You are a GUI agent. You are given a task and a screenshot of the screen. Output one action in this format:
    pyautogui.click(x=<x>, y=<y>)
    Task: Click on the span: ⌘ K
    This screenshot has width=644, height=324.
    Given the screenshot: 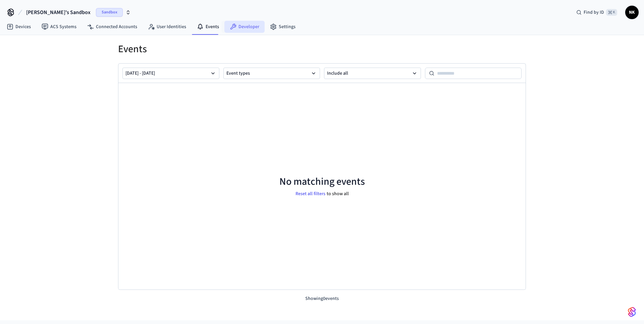 What is the action you would take?
    pyautogui.click(x=611, y=12)
    